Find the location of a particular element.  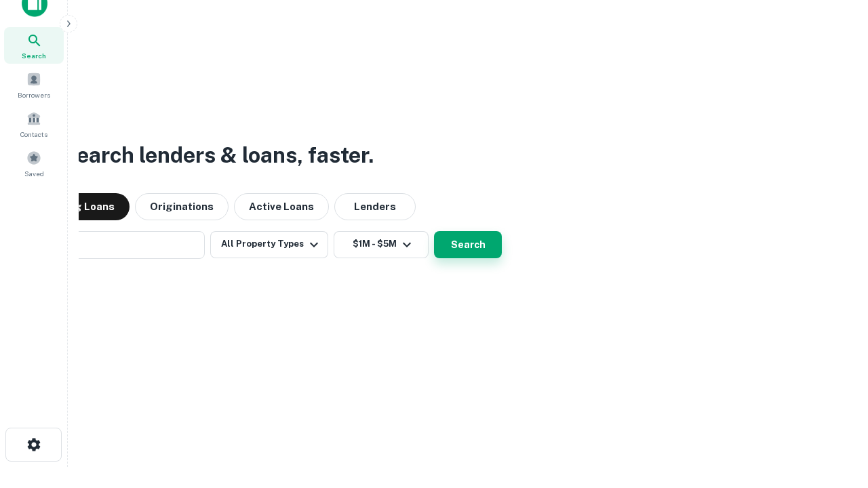

button: Originations is located at coordinates (182, 207).